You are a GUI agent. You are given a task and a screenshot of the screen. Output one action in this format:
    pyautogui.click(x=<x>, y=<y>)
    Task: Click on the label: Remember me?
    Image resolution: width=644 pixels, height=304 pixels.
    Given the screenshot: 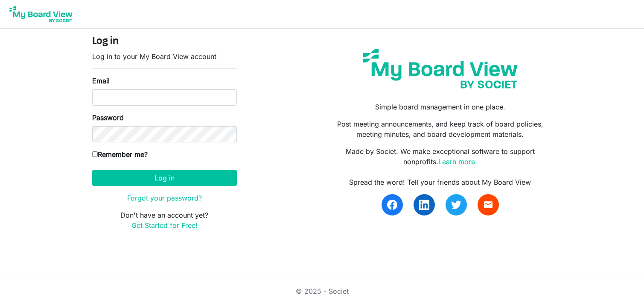 What is the action you would take?
    pyautogui.click(x=120, y=154)
    